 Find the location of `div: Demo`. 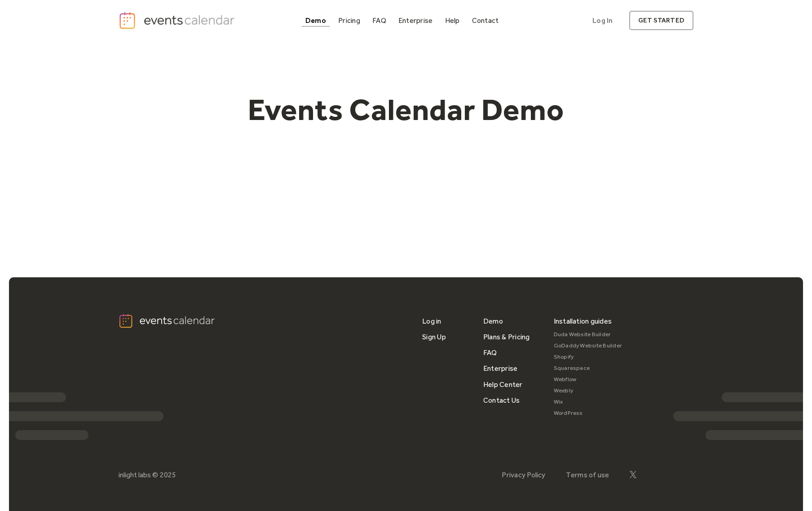

div: Demo is located at coordinates (315, 20).